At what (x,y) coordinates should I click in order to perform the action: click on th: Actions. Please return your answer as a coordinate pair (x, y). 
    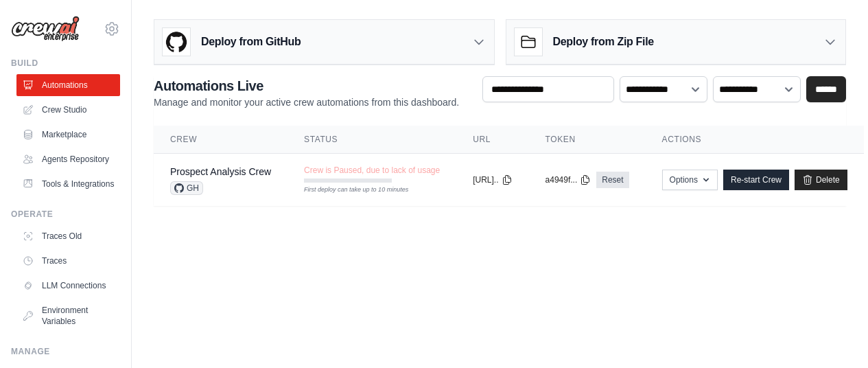
    Looking at the image, I should click on (755, 139).